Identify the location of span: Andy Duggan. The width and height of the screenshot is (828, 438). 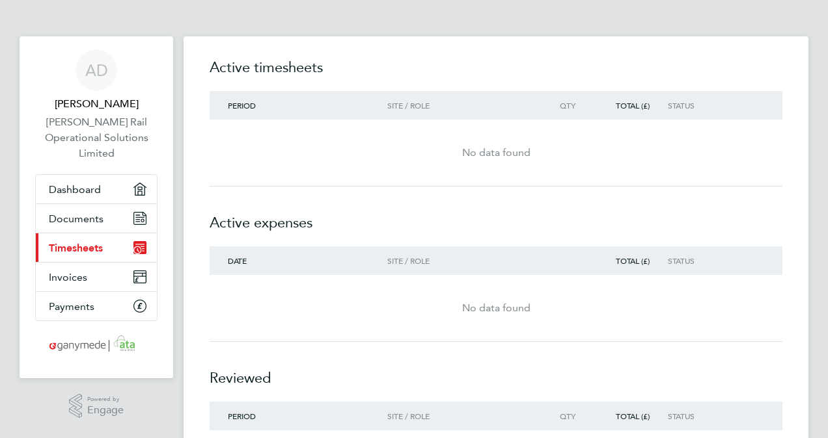
(96, 104).